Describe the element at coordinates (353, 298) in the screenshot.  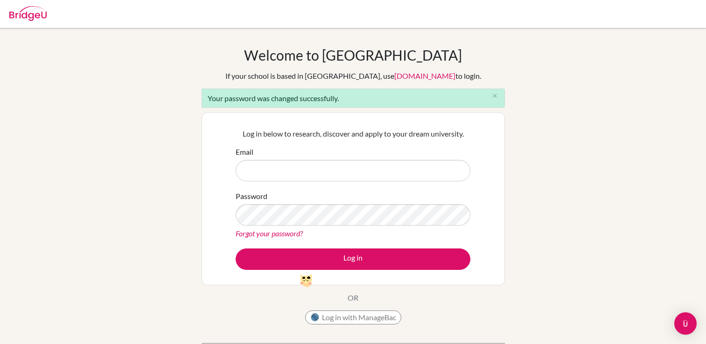
I see `p: OR` at that location.